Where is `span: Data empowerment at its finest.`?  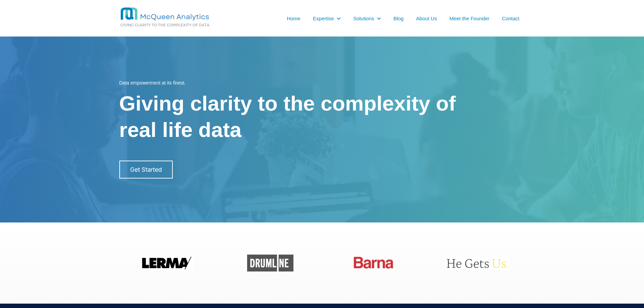 span: Data empowerment at its finest. is located at coordinates (152, 83).